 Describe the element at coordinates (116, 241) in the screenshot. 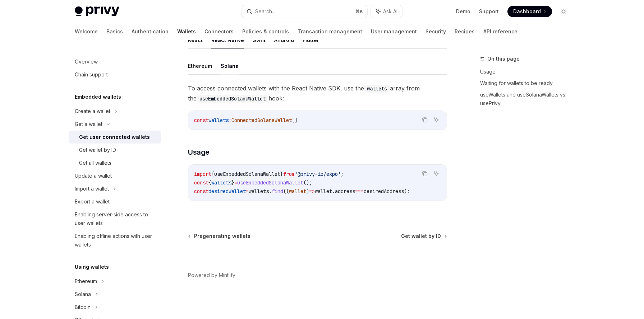

I see `div: Enabling offline actions with user wallets` at that location.